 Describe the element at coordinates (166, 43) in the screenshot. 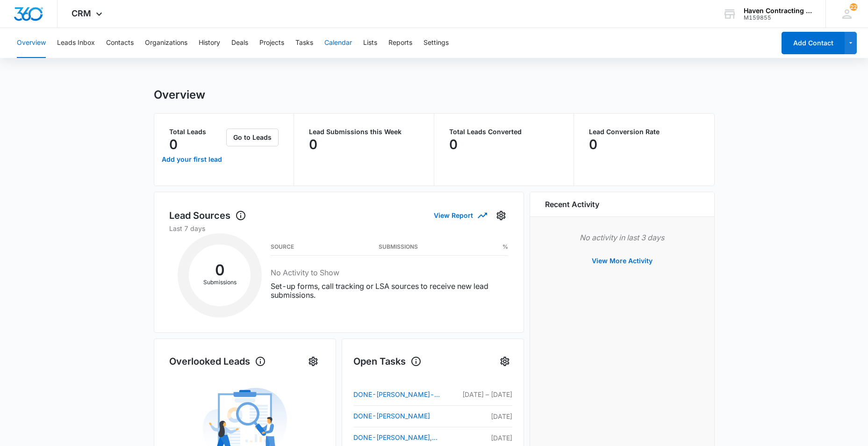

I see `button: Organizations` at that location.